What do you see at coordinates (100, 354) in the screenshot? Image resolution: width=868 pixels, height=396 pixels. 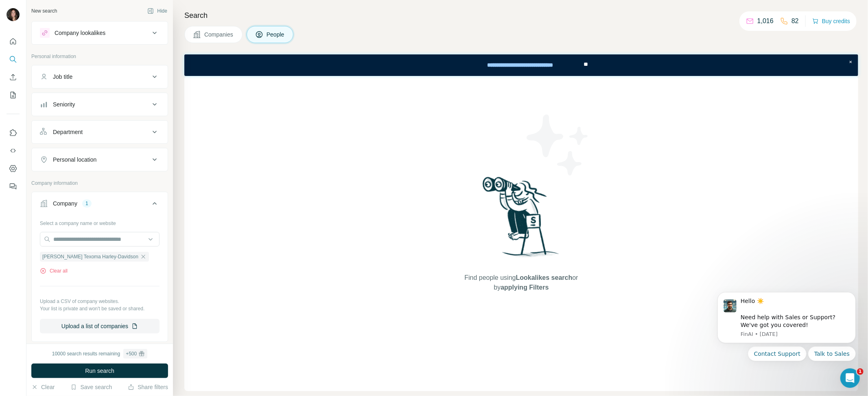 I see `div: 10000 search results remaining` at bounding box center [100, 354].